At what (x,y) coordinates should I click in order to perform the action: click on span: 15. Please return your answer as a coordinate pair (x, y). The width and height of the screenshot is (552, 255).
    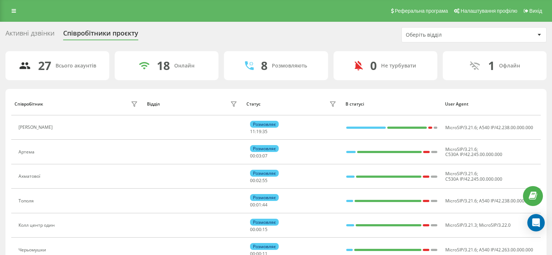
    Looking at the image, I should click on (265, 229).